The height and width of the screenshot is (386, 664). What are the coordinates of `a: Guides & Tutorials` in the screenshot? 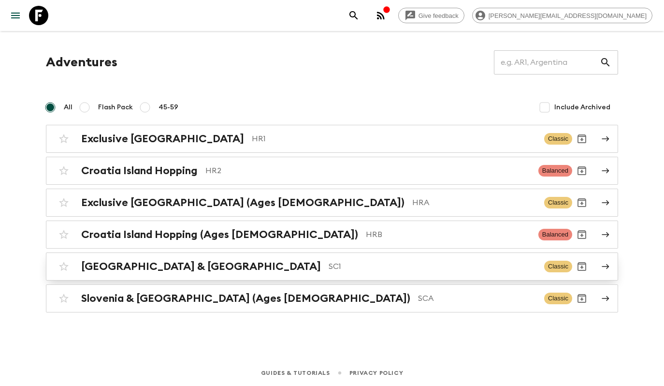 It's located at (295, 373).